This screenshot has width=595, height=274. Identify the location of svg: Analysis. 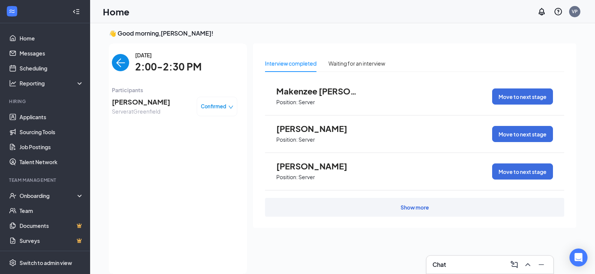
(13, 83).